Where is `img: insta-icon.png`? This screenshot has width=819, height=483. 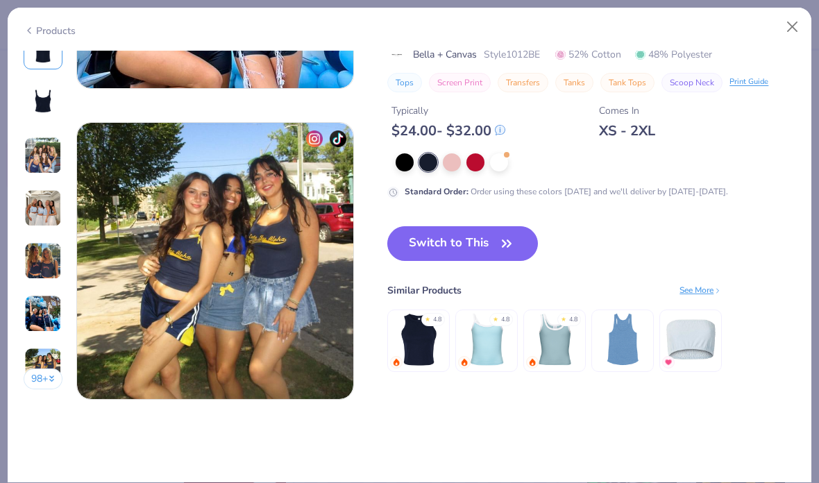
img: insta-icon.png is located at coordinates (314, 139).